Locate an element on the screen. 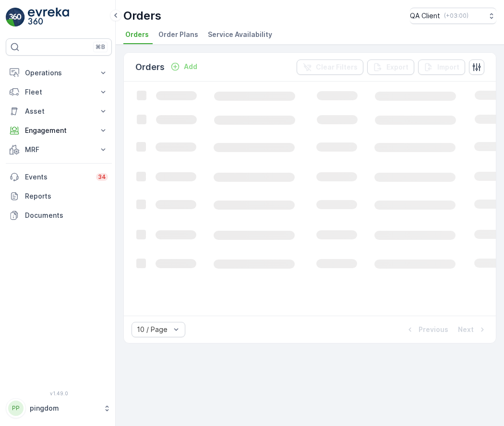 The height and width of the screenshot is (426, 504). button: Import is located at coordinates (441, 67).